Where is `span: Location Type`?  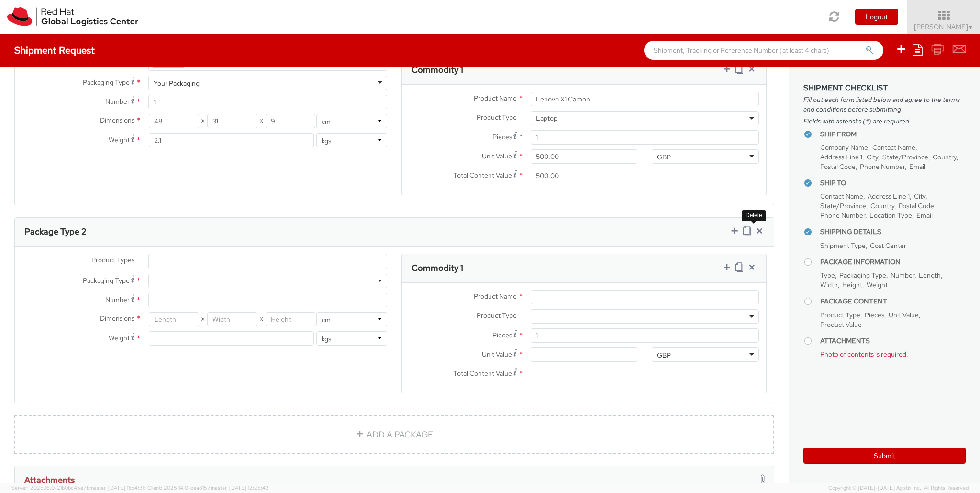
span: Location Type is located at coordinates (890, 215).